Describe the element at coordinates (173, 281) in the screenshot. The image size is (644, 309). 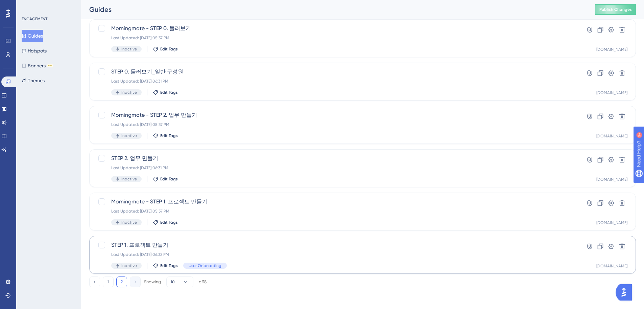
I see `span: 10` at that location.